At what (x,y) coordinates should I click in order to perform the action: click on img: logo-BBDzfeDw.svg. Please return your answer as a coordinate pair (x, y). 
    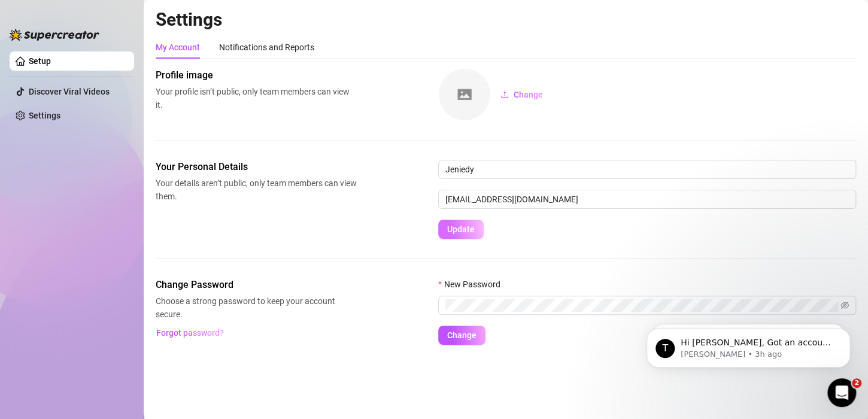
    Looking at the image, I should click on (55, 35).